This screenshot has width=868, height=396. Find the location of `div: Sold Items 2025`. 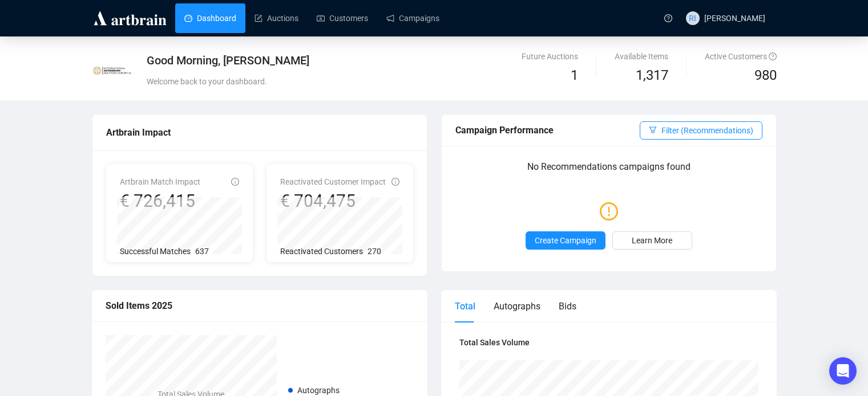

div: Sold Items 2025 is located at coordinates (260, 305).